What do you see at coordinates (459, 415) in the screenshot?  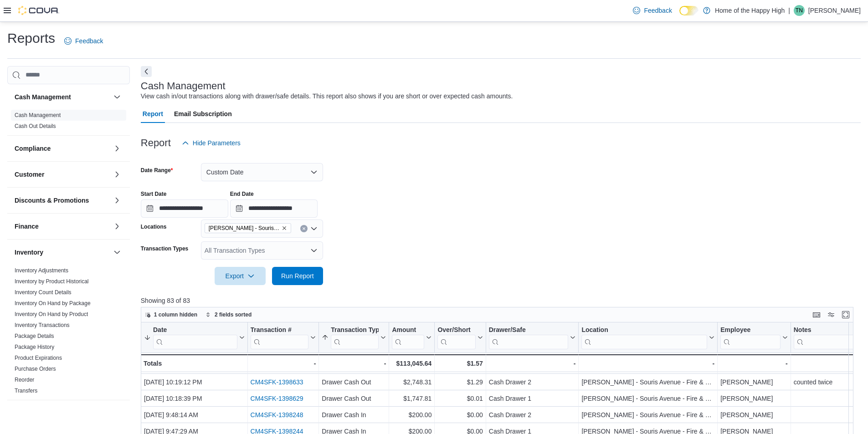 I see `div: $0.00` at bounding box center [459, 415].